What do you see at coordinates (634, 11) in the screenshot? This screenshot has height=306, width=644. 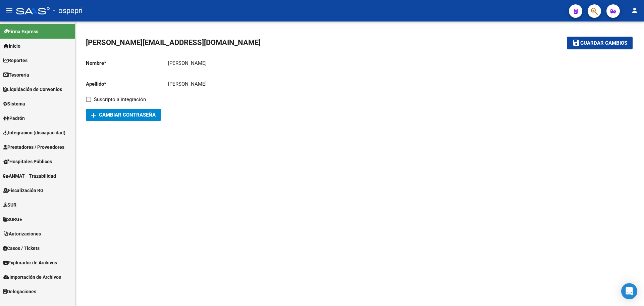 I see `mat-icon: person` at bounding box center [634, 11].